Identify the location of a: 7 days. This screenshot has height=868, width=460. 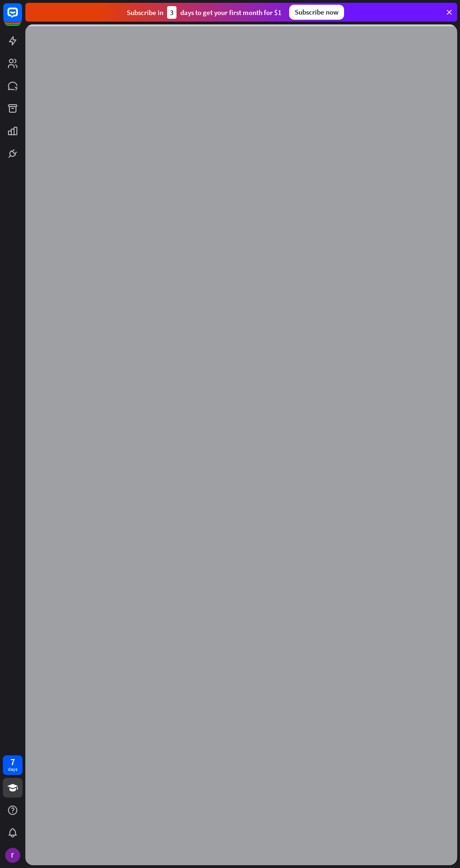
(13, 765).